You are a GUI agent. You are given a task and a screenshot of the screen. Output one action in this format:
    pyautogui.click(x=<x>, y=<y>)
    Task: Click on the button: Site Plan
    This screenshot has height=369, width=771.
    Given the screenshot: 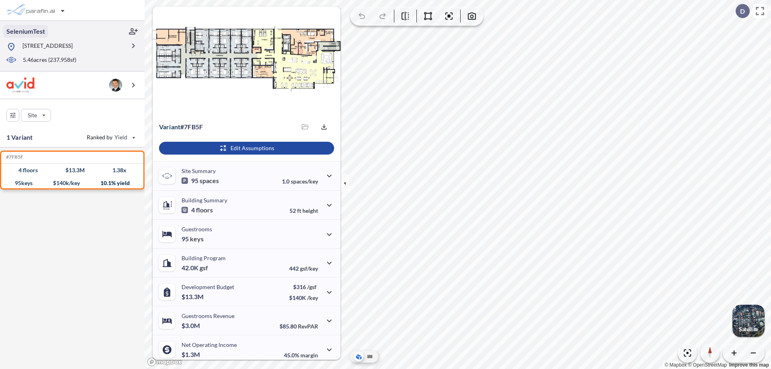 What is the action you would take?
    pyautogui.click(x=370, y=357)
    